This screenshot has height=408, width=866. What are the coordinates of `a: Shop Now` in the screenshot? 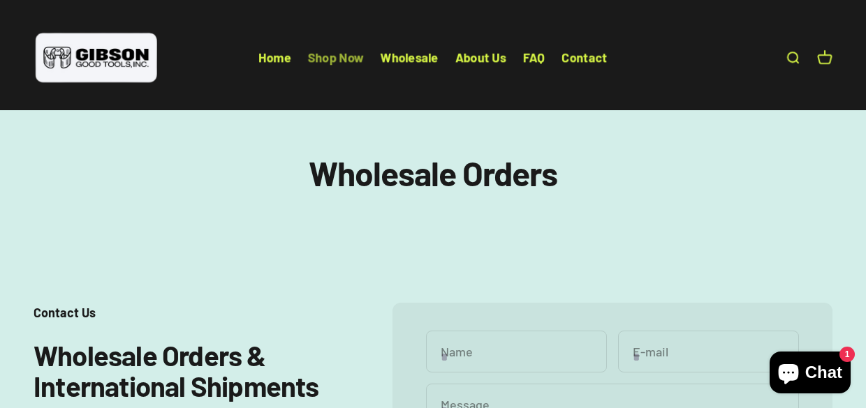 It's located at (336, 58).